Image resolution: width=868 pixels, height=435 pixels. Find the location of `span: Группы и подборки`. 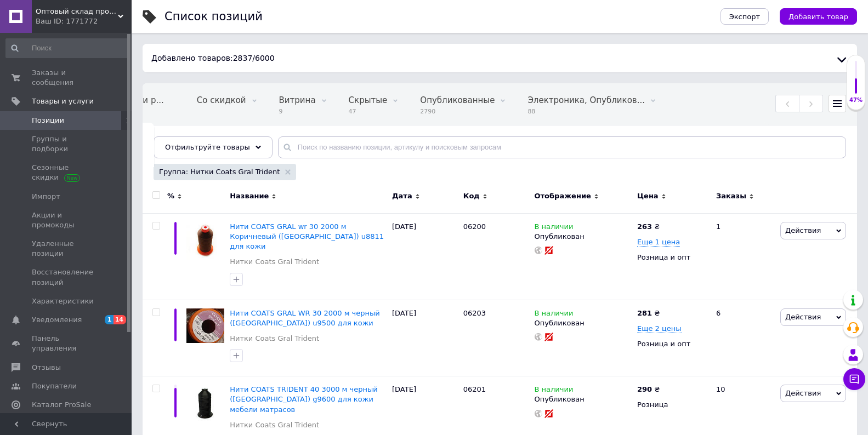

span: Группы и подборки is located at coordinates (67, 144).